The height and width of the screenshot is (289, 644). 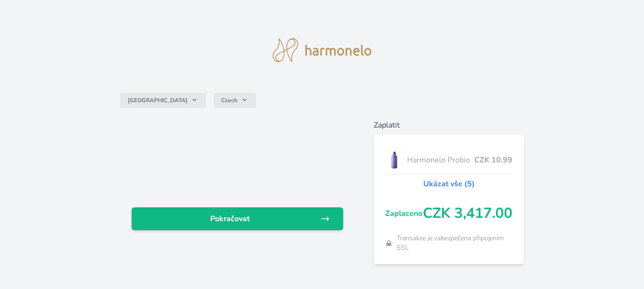 What do you see at coordinates (455, 242) in the screenshot?
I see `span: Transakce je zabezpečena připojením SSL` at bounding box center [455, 242].